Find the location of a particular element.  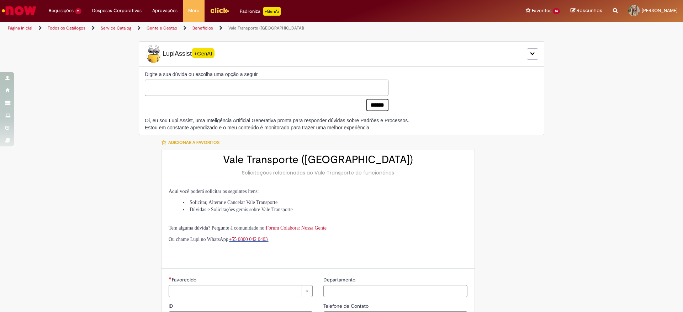

span: Aprovações is located at coordinates (165, 11).